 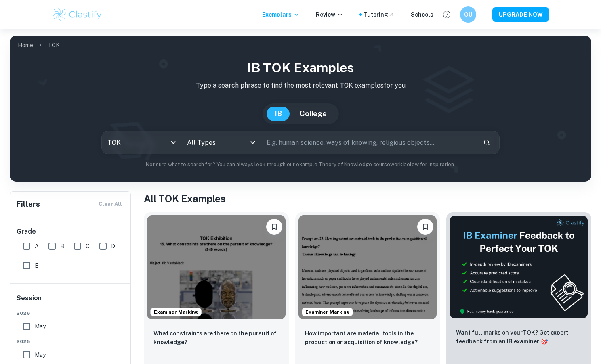 What do you see at coordinates (468, 14) in the screenshot?
I see `h6: OU` at bounding box center [468, 14].